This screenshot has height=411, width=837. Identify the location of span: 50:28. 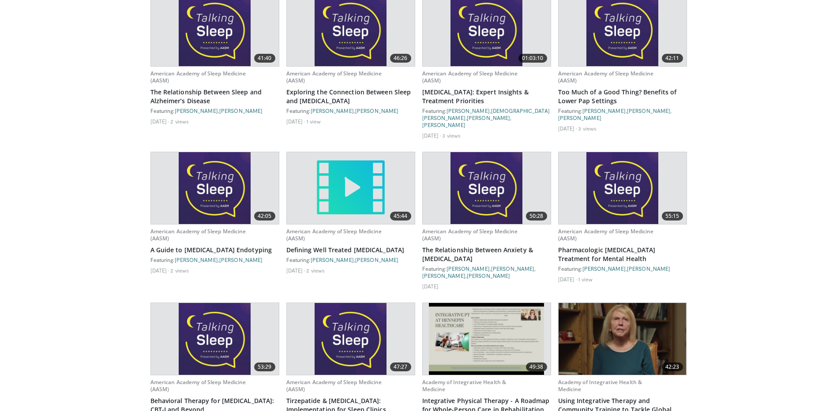
(536, 216).